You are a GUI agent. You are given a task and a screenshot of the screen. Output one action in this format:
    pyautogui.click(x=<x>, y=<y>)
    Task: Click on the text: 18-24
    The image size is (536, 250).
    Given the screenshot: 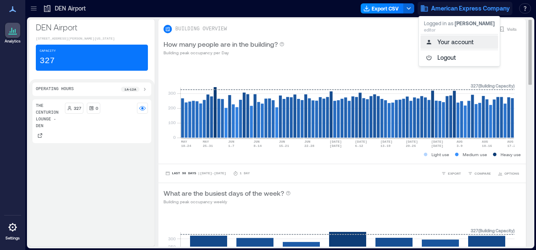 What is the action you would take?
    pyautogui.click(x=186, y=146)
    